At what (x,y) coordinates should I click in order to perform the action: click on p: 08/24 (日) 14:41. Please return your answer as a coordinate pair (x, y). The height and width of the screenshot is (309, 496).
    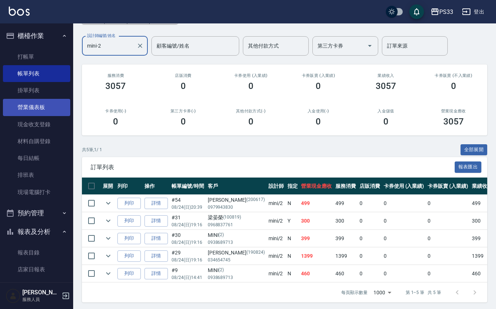
    Looking at the image, I should click on (188, 277).